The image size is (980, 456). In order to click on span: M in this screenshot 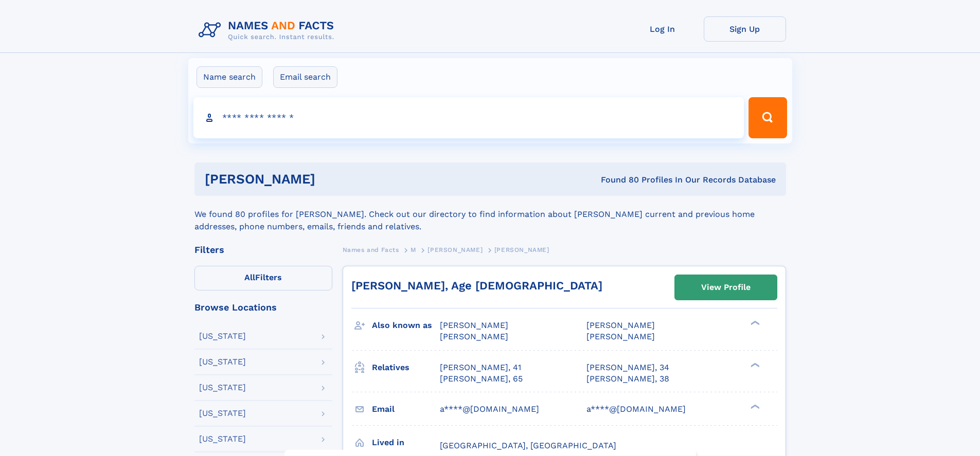, I will do `click(413, 250)`.